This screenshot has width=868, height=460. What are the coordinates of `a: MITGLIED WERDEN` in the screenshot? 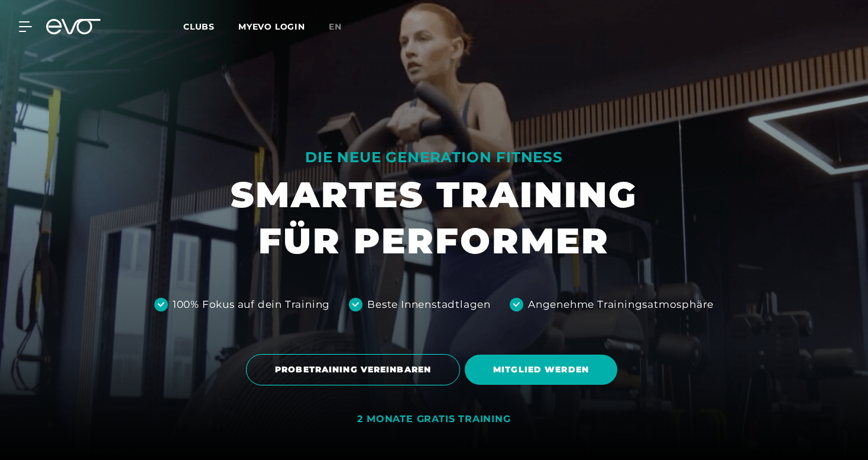 It's located at (544, 370).